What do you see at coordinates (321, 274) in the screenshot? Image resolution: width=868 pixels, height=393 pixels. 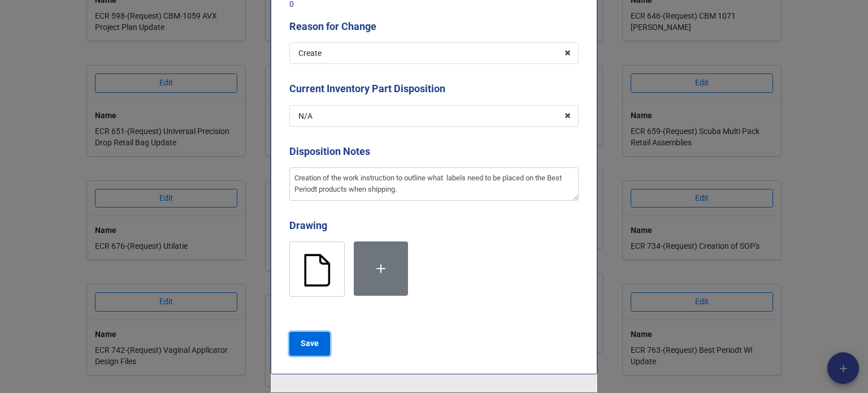 I see `div: WI-24-012 - Best Periodt Shipping and Labeling.pdf` at bounding box center [321, 274].